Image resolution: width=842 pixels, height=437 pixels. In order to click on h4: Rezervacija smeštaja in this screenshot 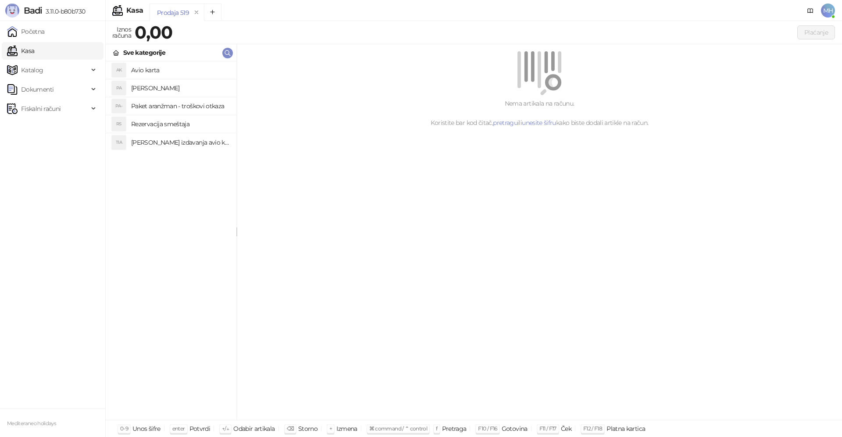, I will do `click(180, 124)`.